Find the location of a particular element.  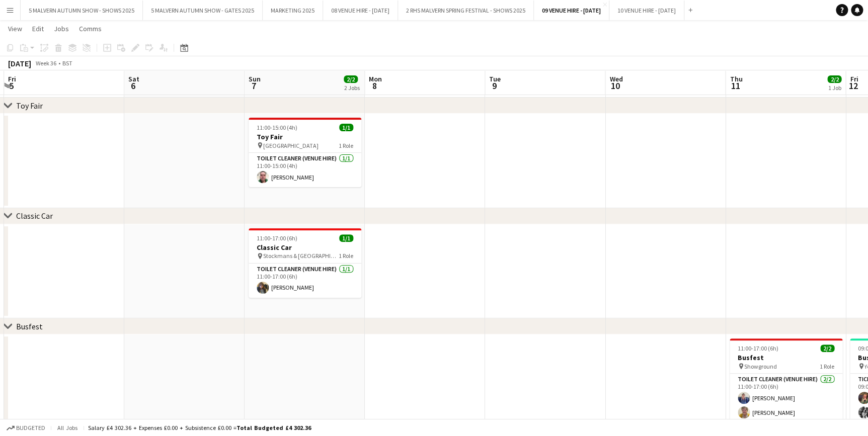

span: Total Budgeted £4 302.36 is located at coordinates (274, 427).